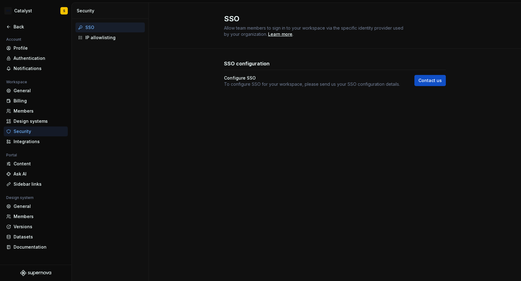  What do you see at coordinates (39, 48) in the screenshot?
I see `div: Profile` at bounding box center [39, 48].